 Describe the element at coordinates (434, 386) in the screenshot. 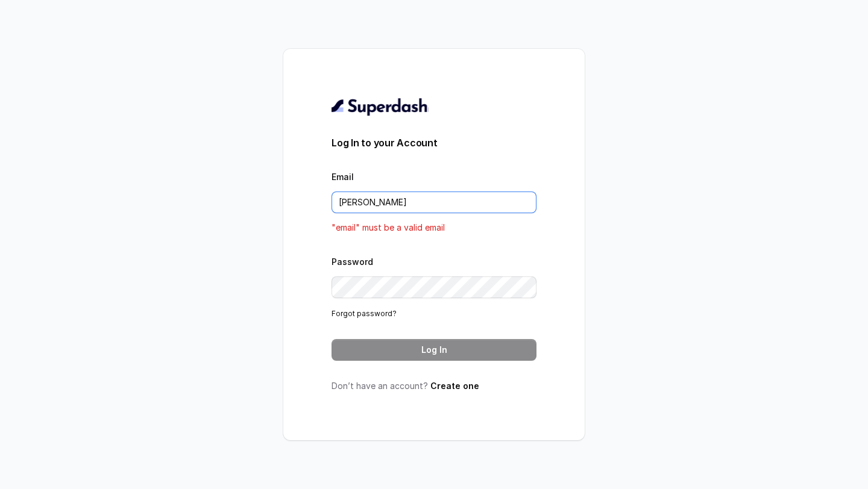

I see `p: Don’t have an account?` at that location.